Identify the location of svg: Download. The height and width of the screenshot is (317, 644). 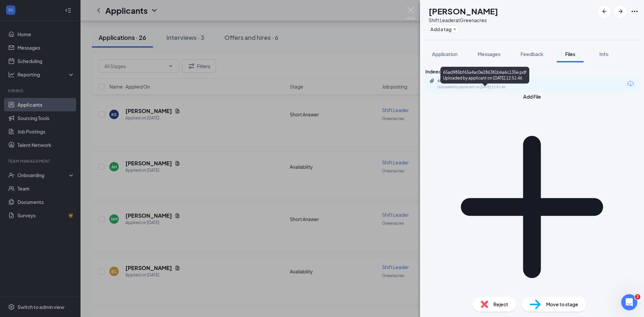
(630, 84).